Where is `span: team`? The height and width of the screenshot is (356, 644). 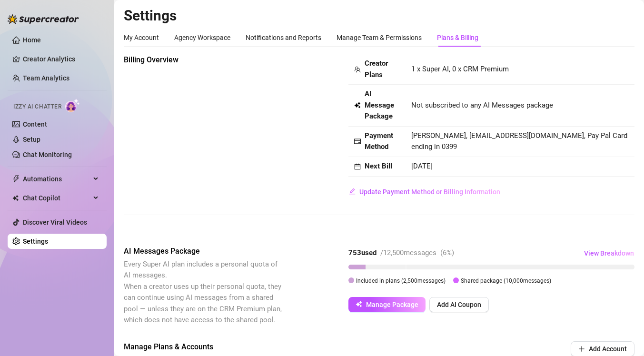
span: team is located at coordinates (357, 69).